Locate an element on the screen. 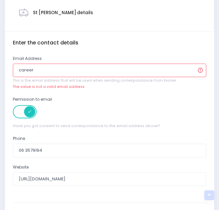 The image size is (219, 210). label: Permission to email is located at coordinates (32, 99).